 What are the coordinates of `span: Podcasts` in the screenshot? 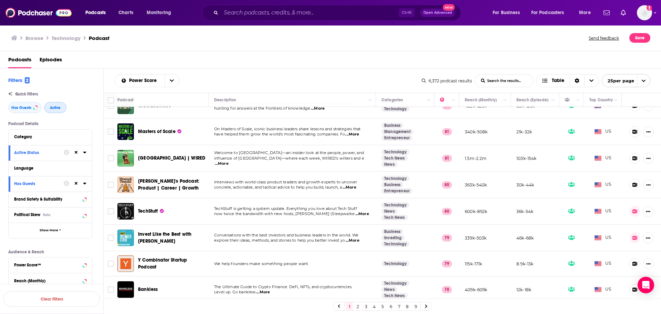 It's located at (20, 61).